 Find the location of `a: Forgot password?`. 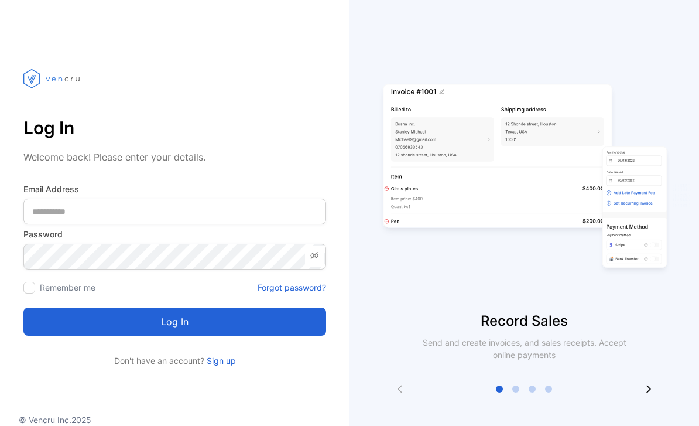

a: Forgot password? is located at coordinates (291, 287).